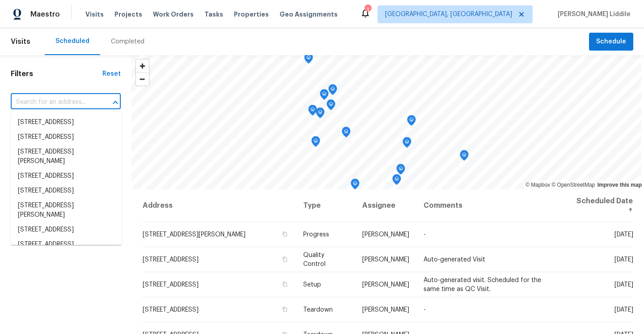 The image size is (644, 334). What do you see at coordinates (53, 102) in the screenshot?
I see `input: Search for an address...` at bounding box center [53, 102].